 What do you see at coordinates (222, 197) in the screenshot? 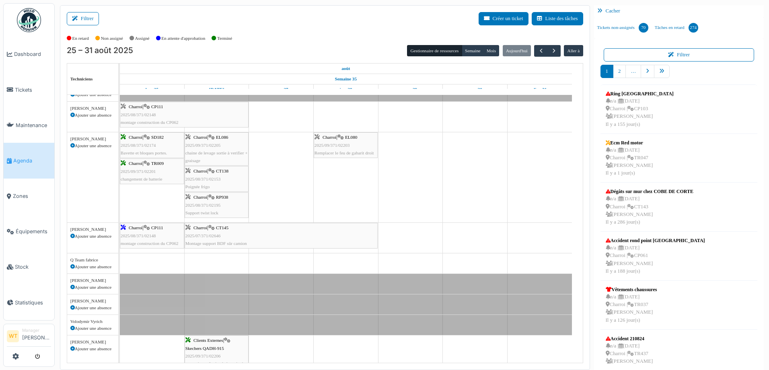
I see `span: RP938` at bounding box center [222, 197].